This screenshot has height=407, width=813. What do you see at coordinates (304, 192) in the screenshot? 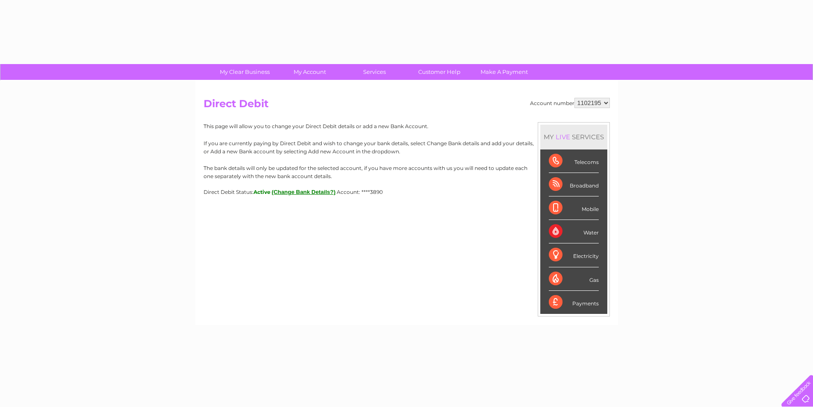
I see `button: (Change Bank Details?)` at bounding box center [304, 192].